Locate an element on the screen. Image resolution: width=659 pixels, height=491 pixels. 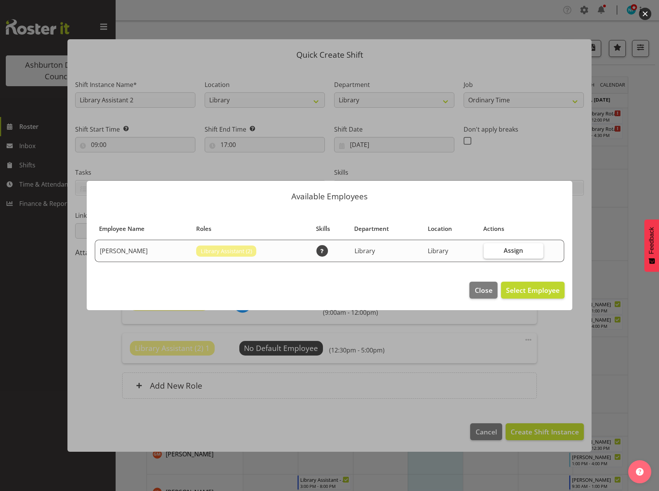
span: Roles is located at coordinates (203, 229).